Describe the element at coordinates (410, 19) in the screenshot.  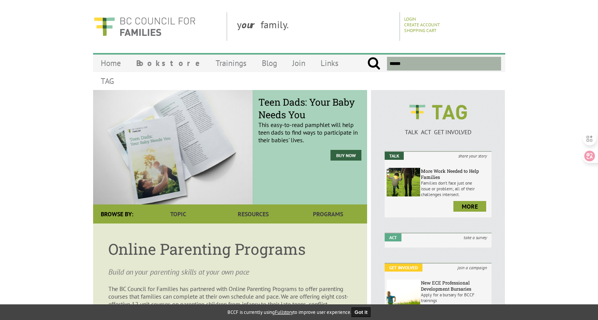
I see `a: Login` at that location.